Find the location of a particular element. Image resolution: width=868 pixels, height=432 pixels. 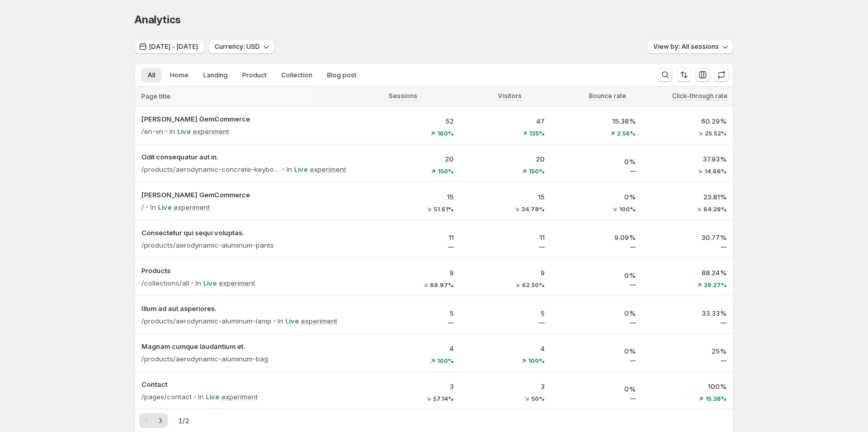

nav: Pagination is located at coordinates (153, 421).